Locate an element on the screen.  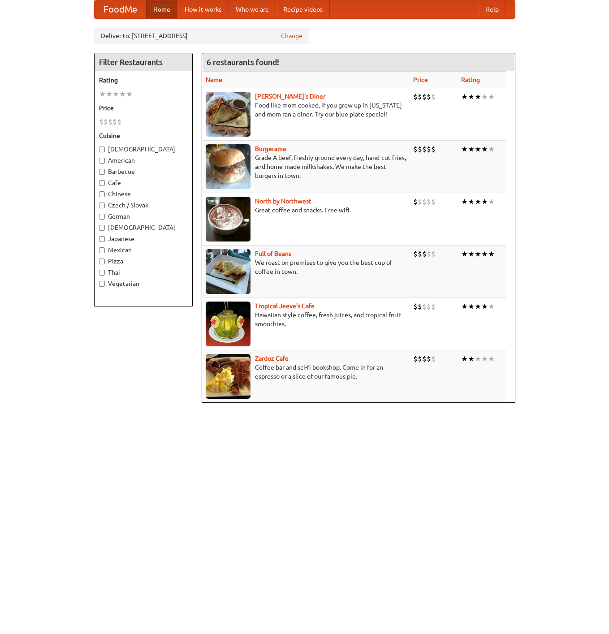
b: Full of Beans is located at coordinates (273, 254).